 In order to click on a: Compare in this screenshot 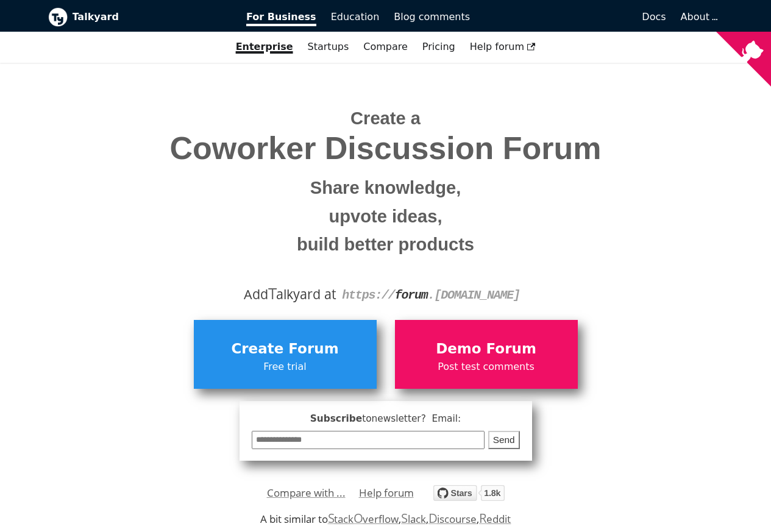, I will do `click(385, 46)`.